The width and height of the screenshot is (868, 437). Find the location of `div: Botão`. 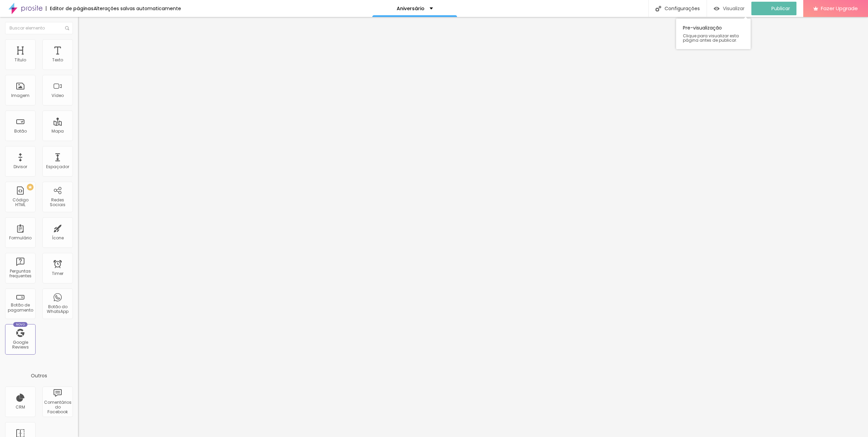

div: Botão is located at coordinates (21, 131).